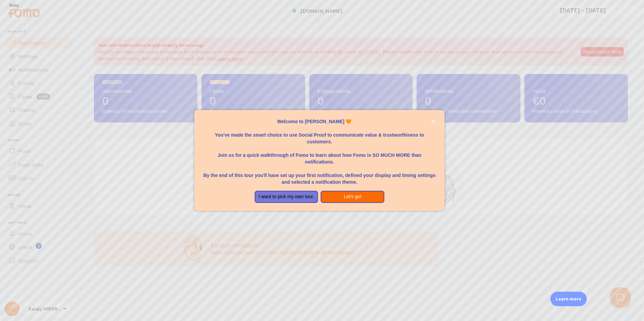  What do you see at coordinates (352, 197) in the screenshot?
I see `button: Let's go!` at bounding box center [352, 197].